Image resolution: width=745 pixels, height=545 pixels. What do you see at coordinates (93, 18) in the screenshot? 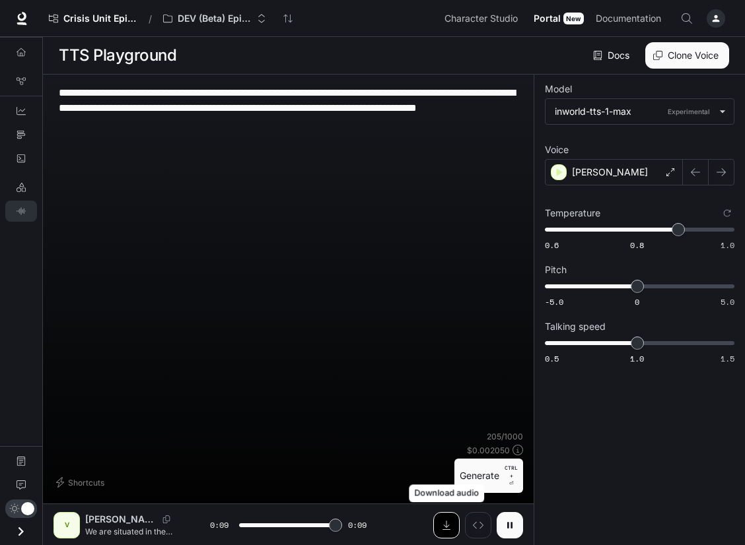
I see `a: Crisis Unit Episode 1` at bounding box center [93, 18].